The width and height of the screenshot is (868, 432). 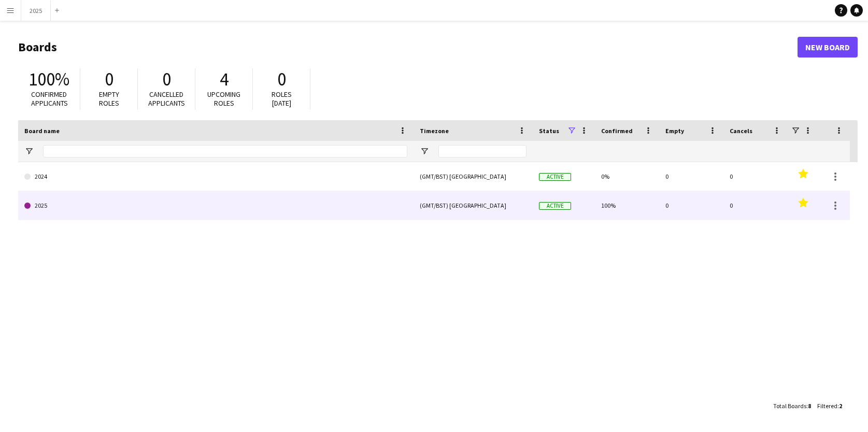 What do you see at coordinates (216, 176) in the screenshot?
I see `a: 2024` at bounding box center [216, 176].